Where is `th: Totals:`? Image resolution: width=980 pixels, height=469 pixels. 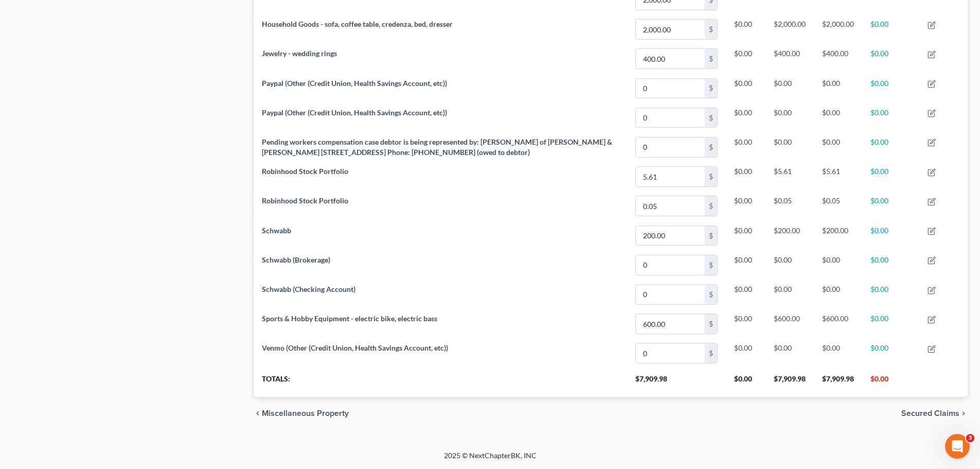 th: Totals: is located at coordinates (440, 383).